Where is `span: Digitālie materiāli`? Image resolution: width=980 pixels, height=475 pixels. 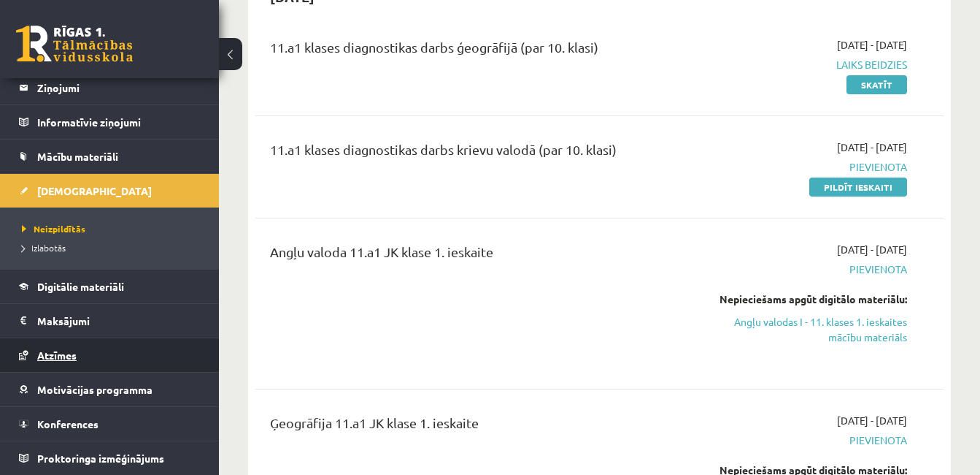
span: Digitālie materiāli is located at coordinates (81, 286).